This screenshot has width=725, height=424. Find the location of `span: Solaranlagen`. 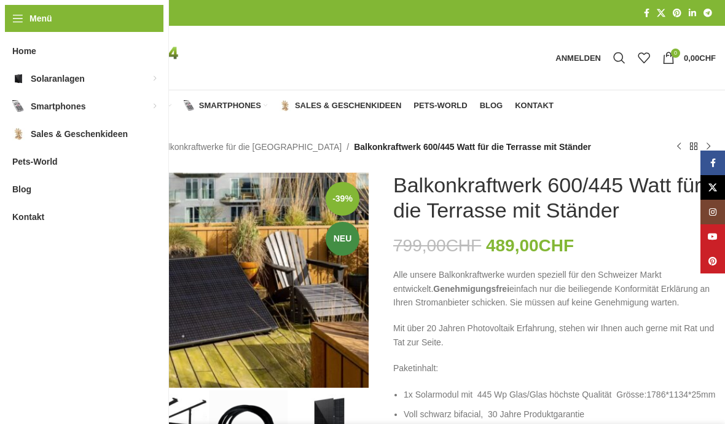

span: Solaranlagen is located at coordinates (58, 79).